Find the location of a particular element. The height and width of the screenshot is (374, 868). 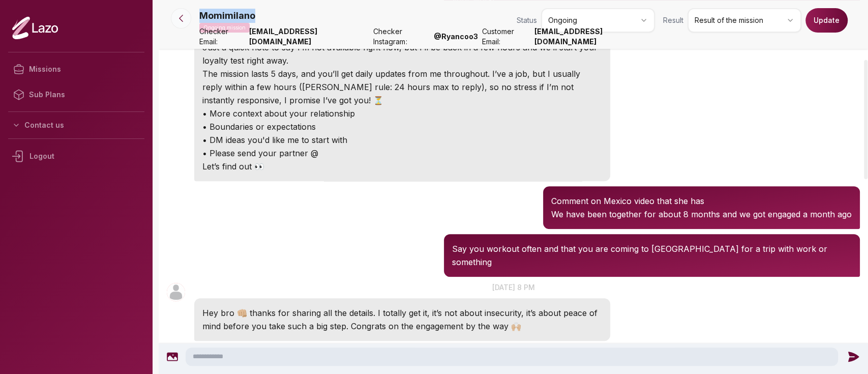

p: The mission lasts 5 days, and you’ll get daily updates from me throughout. I’ve a job, but I usua... is located at coordinates (402, 87).